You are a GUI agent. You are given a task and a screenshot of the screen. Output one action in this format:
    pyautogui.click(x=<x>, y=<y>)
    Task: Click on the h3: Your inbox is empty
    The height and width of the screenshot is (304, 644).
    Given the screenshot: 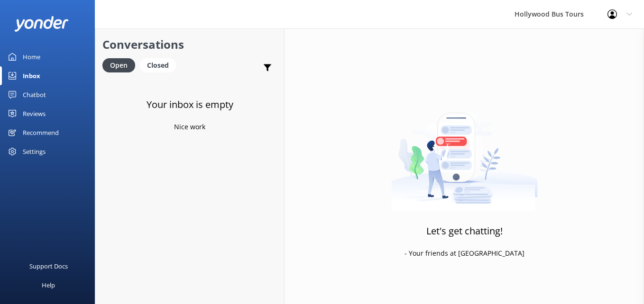 What is the action you would take?
    pyautogui.click(x=190, y=104)
    